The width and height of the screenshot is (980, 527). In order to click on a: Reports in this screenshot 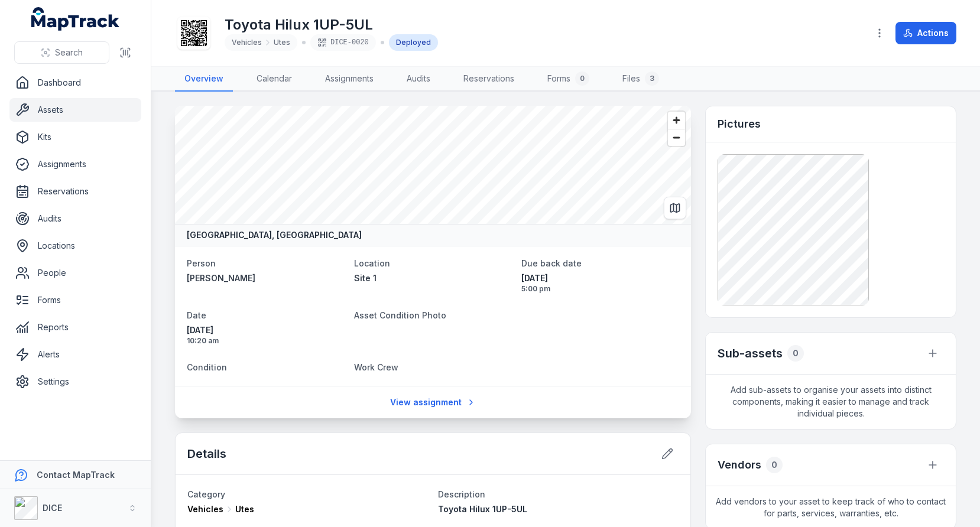, I will do `click(75, 328)`.